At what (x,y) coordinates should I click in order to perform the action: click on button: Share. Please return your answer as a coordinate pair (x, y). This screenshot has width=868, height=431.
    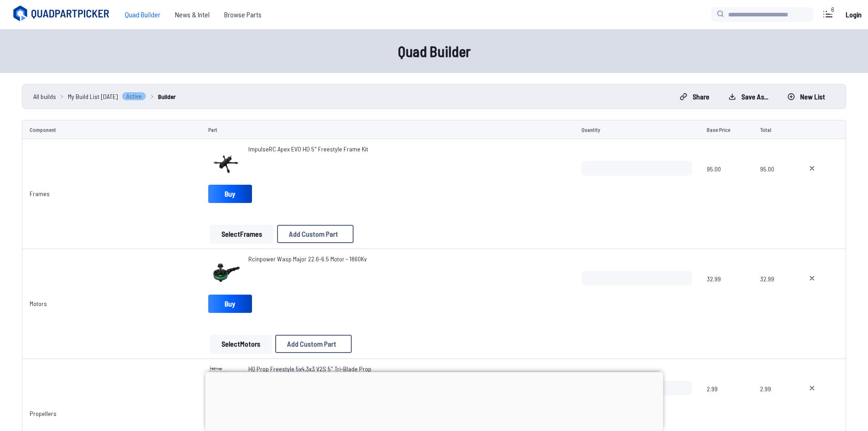
    Looking at the image, I should click on (695, 97).